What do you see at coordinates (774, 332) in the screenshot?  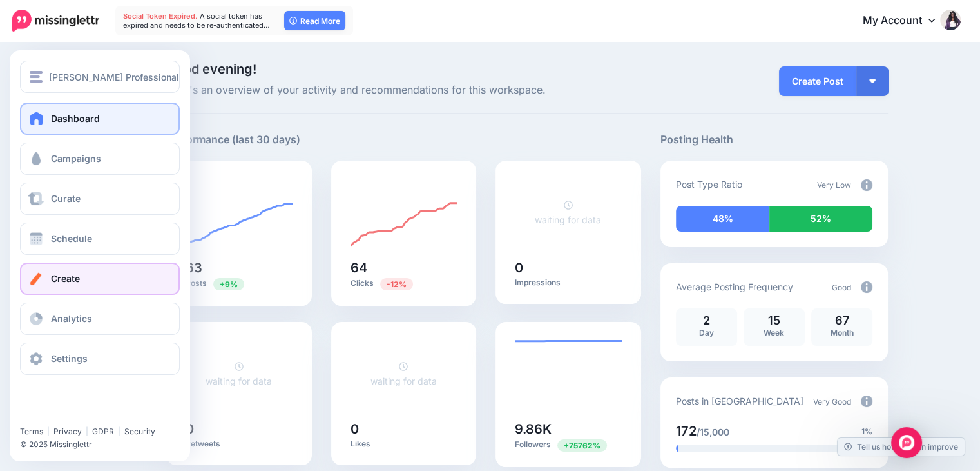 I see `span: Week` at bounding box center [774, 332].